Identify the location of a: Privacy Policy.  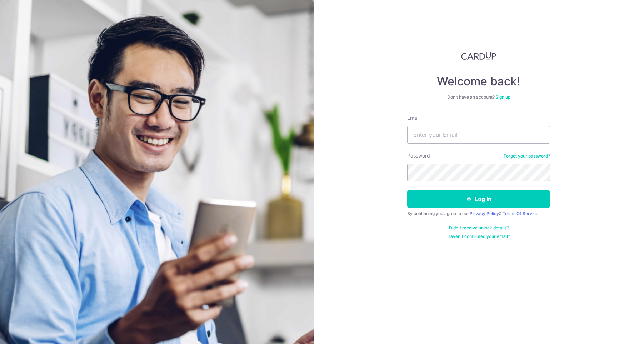
(484, 213).